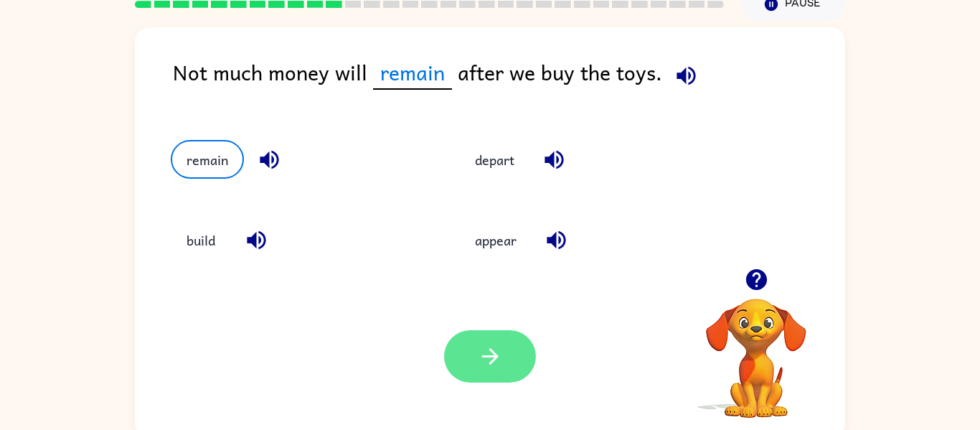  What do you see at coordinates (413, 73) in the screenshot?
I see `span: remain` at bounding box center [413, 73].